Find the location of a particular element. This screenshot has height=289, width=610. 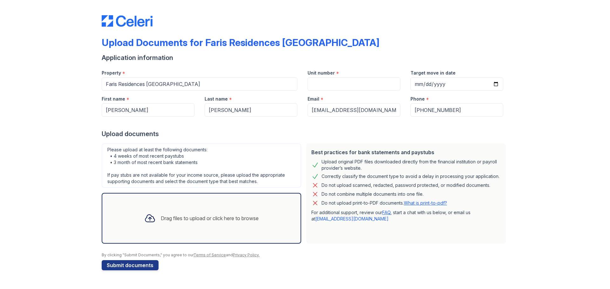

div: Application information is located at coordinates (305, 58).